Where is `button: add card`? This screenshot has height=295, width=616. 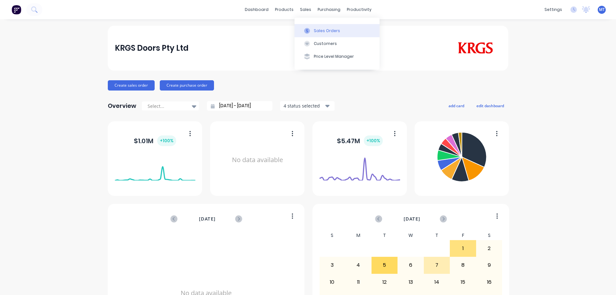
button: add card is located at coordinates (456, 106).